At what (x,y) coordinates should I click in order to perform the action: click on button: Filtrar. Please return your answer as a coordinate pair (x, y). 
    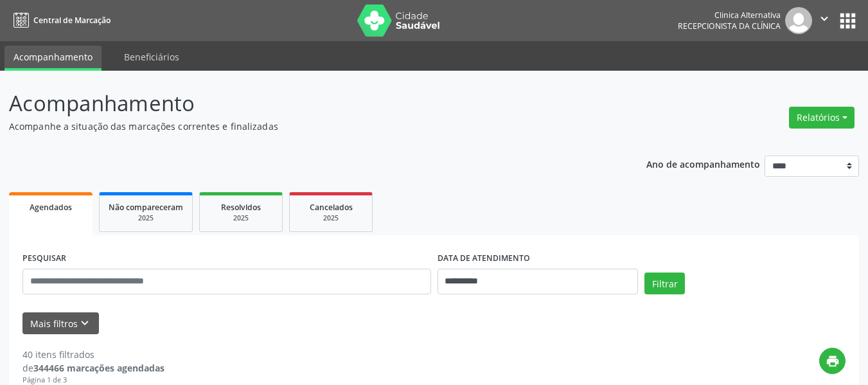
    Looking at the image, I should click on (665, 283).